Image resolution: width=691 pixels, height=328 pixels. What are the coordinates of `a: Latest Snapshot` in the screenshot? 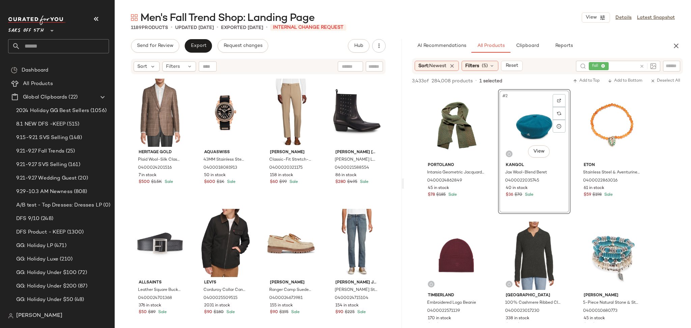 It's located at (655, 18).